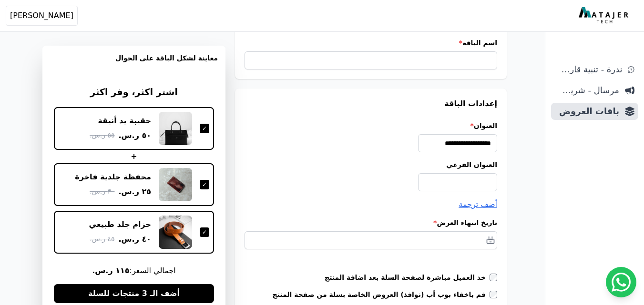 This screenshot has width=644, height=305. I want to click on button: أضف ترجمة, so click(478, 204).